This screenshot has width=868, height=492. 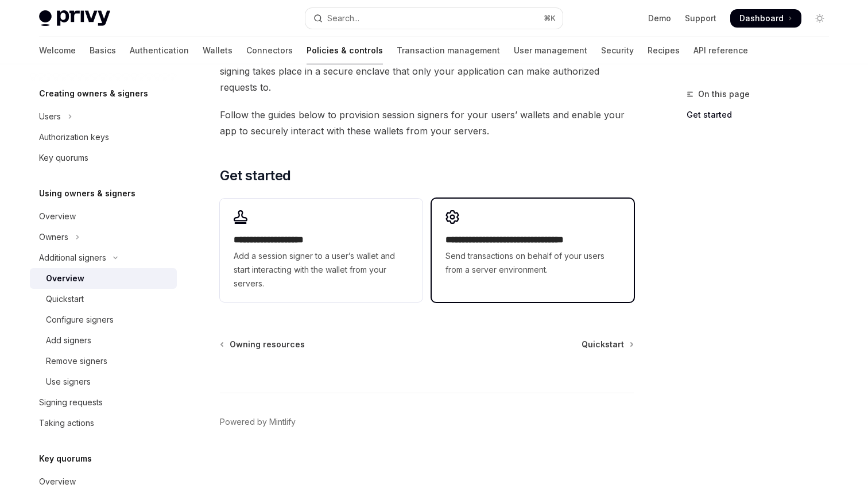 What do you see at coordinates (103, 382) in the screenshot?
I see `a: Use signers` at bounding box center [103, 382].